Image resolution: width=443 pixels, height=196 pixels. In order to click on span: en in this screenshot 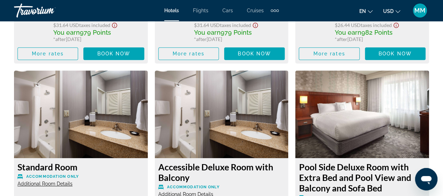, I will do `click(362, 11)`.